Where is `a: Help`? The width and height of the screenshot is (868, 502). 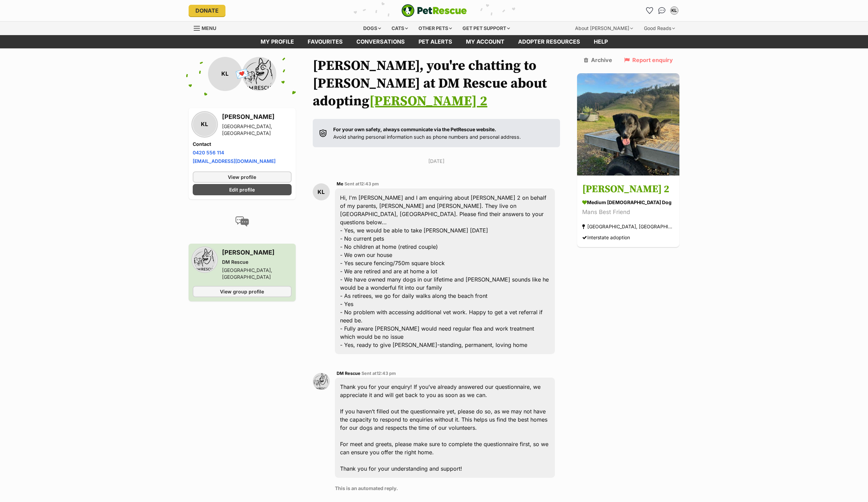
a: Help is located at coordinates (601, 42).